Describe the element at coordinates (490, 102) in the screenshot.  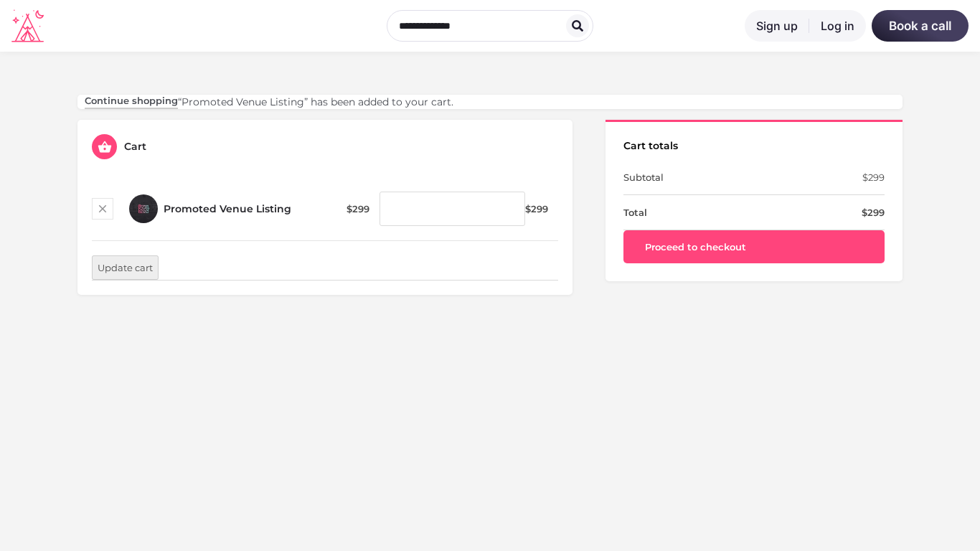
I see `div: “Promoted Venue Listing” has been added to your cart.` at that location.